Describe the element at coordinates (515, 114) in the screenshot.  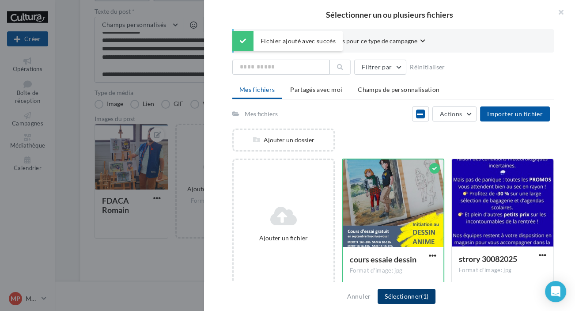
I see `button: Importer un fichier` at that location.